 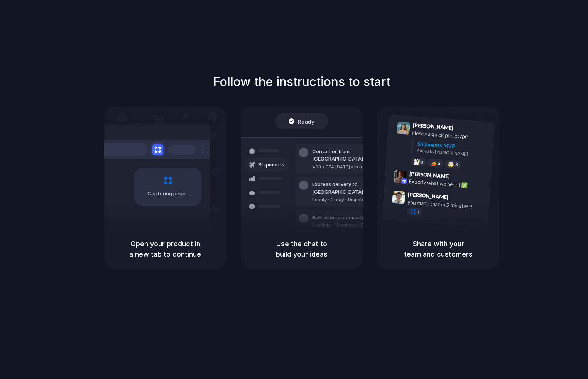 I want to click on div: 8 pallets • Warehouse B • Packed, so click(x=348, y=225).